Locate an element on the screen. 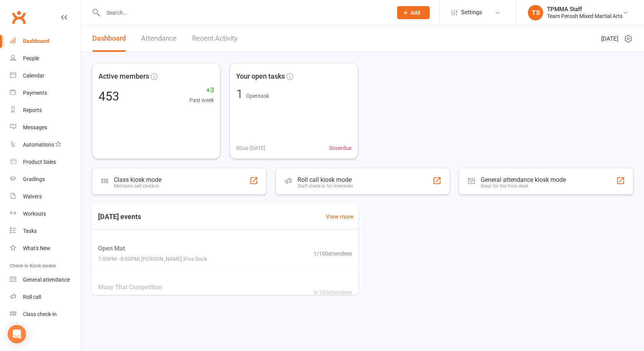 The image size is (644, 351). div: What's New is located at coordinates (36, 248).